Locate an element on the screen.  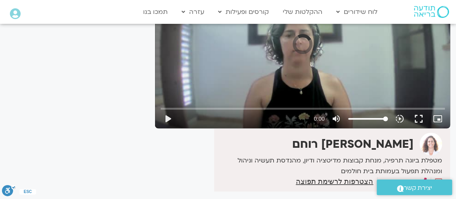
a: הצטרפות לרשימת תפוצה is located at coordinates (334, 181).